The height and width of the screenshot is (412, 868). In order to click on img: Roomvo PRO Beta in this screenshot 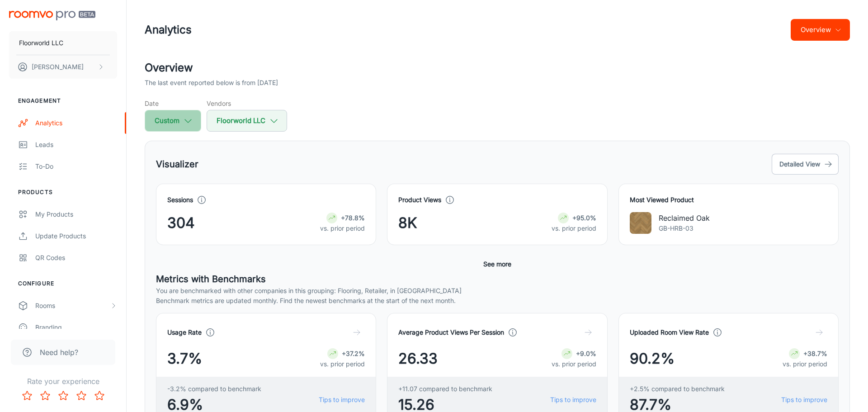, I will do `click(52, 15)`.